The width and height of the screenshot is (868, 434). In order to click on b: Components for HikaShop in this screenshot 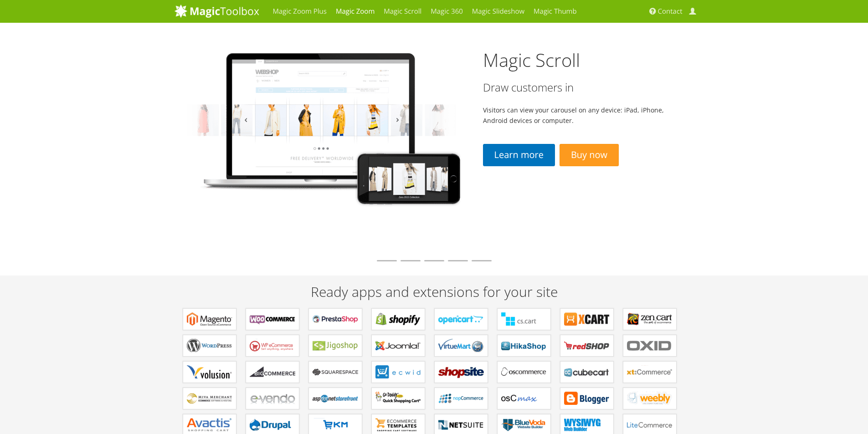, I will do `click(524, 346)`.